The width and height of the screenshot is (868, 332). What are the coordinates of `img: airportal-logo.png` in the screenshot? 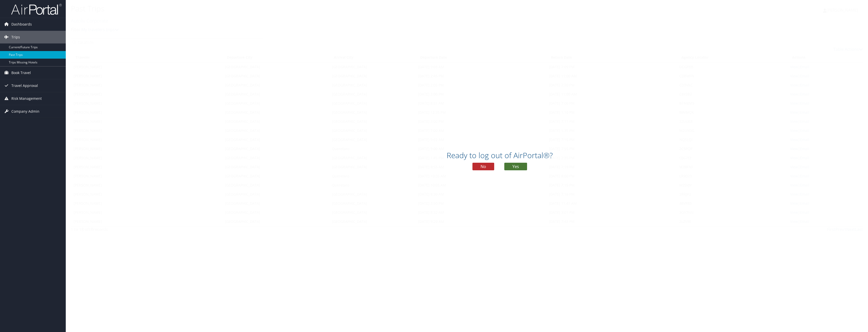 It's located at (37, 9).